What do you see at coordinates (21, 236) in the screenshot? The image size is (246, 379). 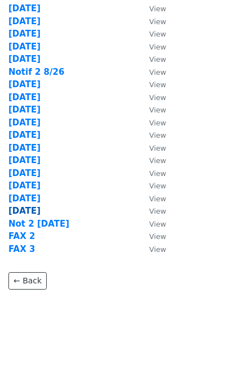 I see `a: FAX 2` at bounding box center [21, 236].